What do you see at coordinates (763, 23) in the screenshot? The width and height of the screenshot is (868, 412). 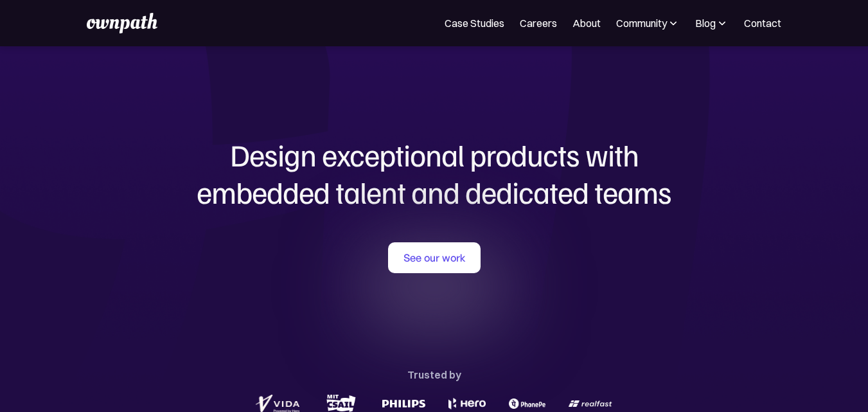 I see `a: Contact` at bounding box center [763, 23].